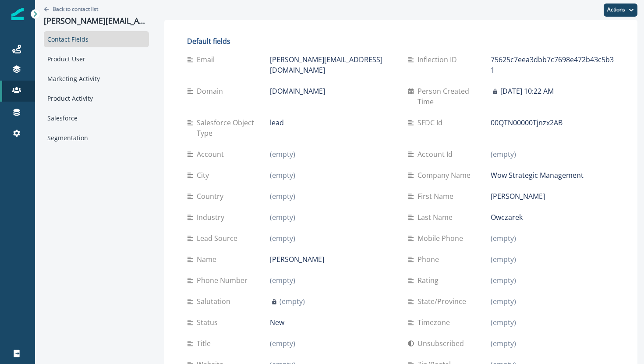  I want to click on p: Lead Source, so click(219, 238).